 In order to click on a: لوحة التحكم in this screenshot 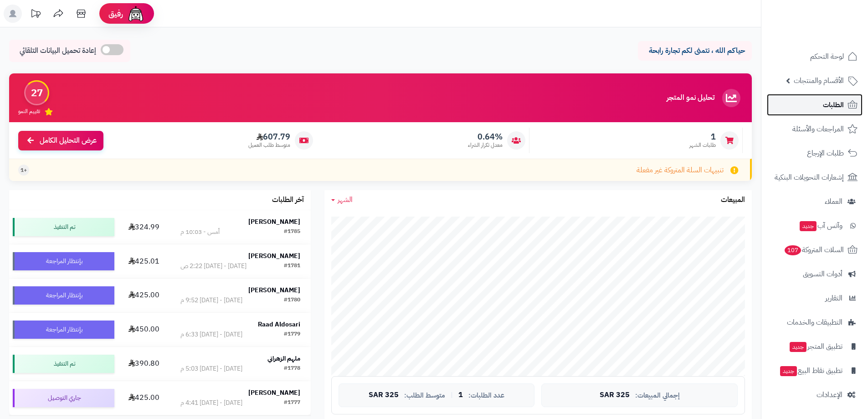, I will do `click(815, 57)`.